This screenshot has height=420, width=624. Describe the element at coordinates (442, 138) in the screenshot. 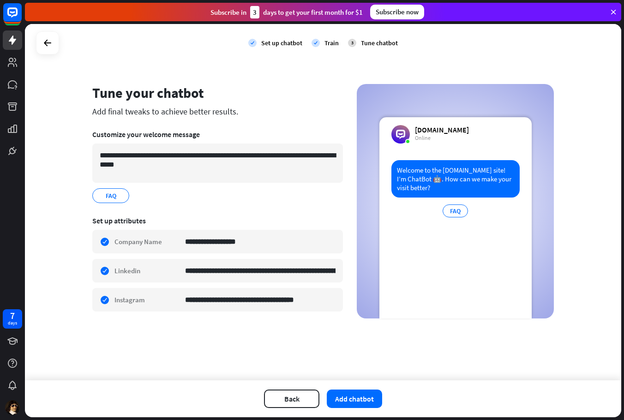

I see `div: Online` at that location.